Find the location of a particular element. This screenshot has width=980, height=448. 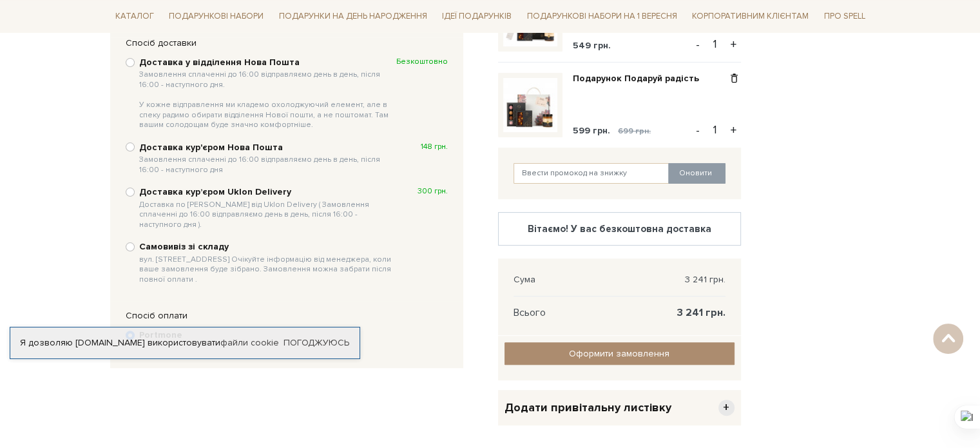

span: Замовлення сплаченні до 16:00 відправляємо день в день, після 16:00 - наступного дня. У кожне від... is located at coordinates (267, 100).